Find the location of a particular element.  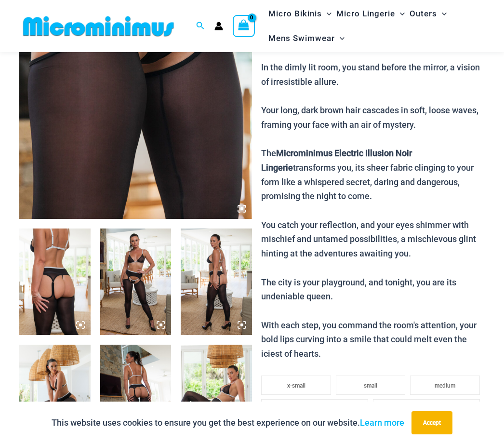

p: This website uses cookies to ensure you get the best experience on our website. is located at coordinates (228, 423).